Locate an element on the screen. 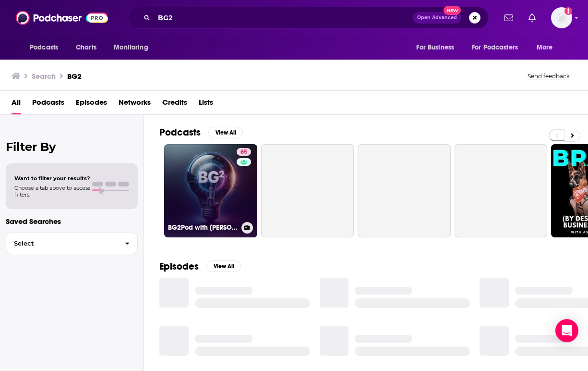 The width and height of the screenshot is (588, 371). button: Show profile menu is located at coordinates (562, 18).